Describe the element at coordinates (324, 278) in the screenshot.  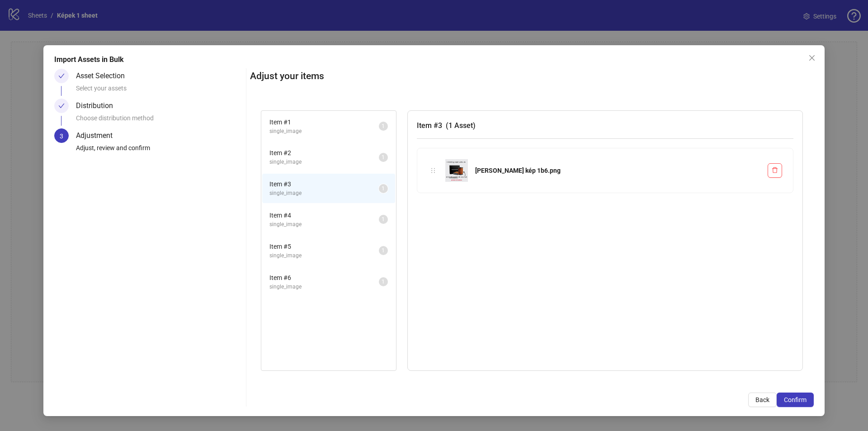
I see `span: Item # 6` at that location.